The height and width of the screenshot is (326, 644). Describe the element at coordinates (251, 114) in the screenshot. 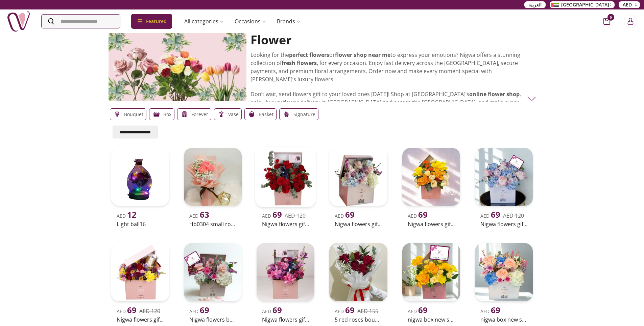

I see `img: gifts-uae-Basket` at that location.